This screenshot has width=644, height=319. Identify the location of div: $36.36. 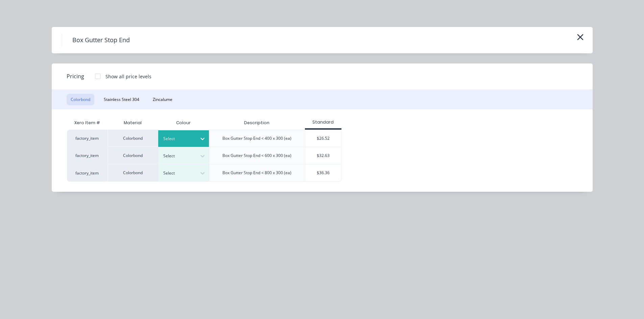
(323, 173).